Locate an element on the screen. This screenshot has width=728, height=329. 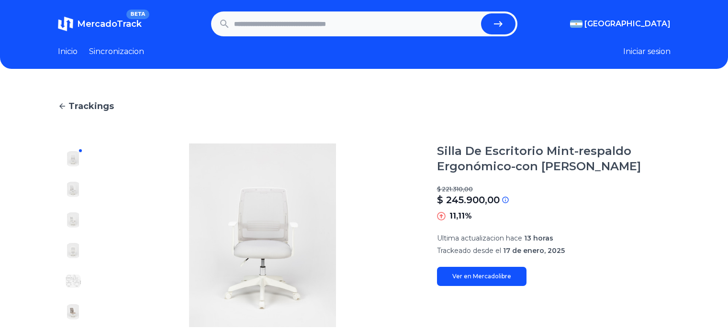
span: 17 de enero, 2025 is located at coordinates (534, 251).